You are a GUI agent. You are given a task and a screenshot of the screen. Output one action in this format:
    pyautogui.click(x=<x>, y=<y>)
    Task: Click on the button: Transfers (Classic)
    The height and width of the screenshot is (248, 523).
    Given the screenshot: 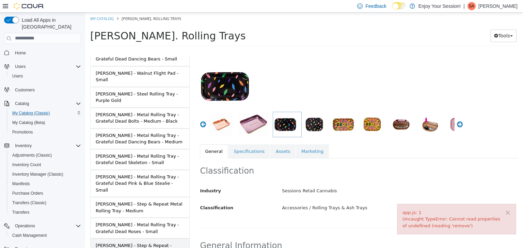 What is the action you would take?
    pyautogui.click(x=45, y=203)
    